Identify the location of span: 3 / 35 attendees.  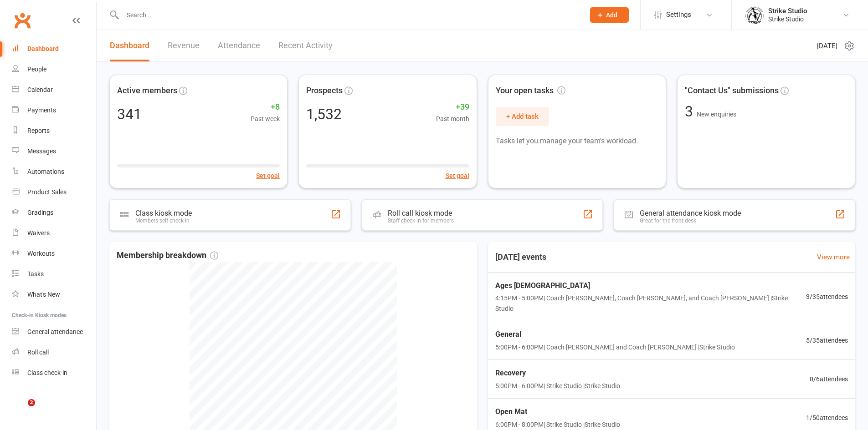
(827, 296).